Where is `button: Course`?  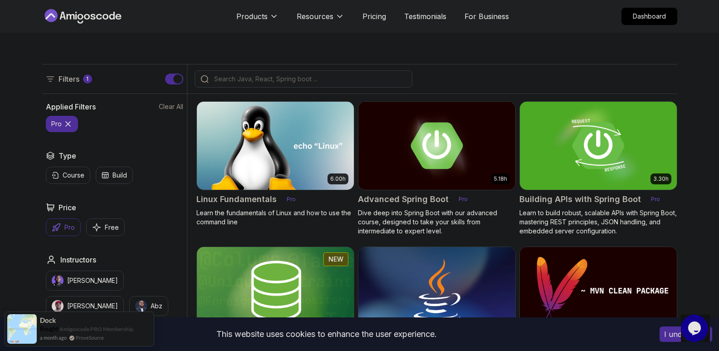
button: Course is located at coordinates (68, 175).